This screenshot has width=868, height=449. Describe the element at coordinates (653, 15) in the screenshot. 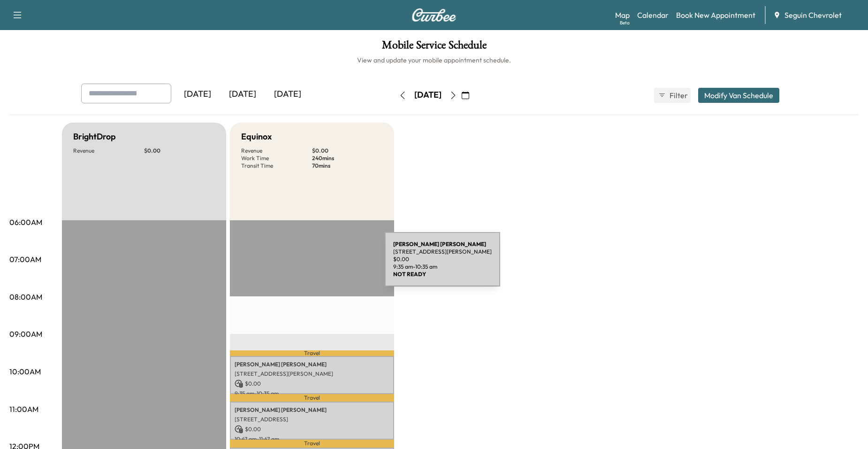

I see `a: Calendar` at that location.